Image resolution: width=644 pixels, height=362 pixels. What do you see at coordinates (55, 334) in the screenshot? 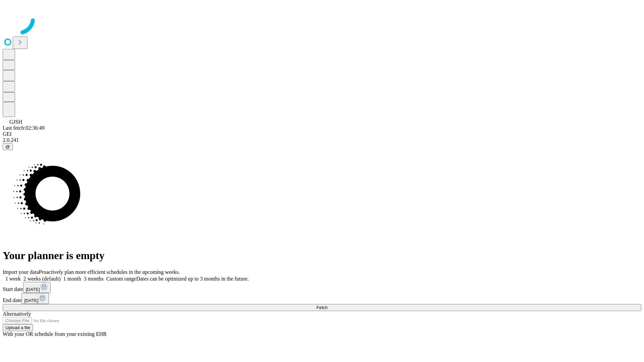
I see `span: With your OR schedule from your existing EHR` at bounding box center [55, 334].